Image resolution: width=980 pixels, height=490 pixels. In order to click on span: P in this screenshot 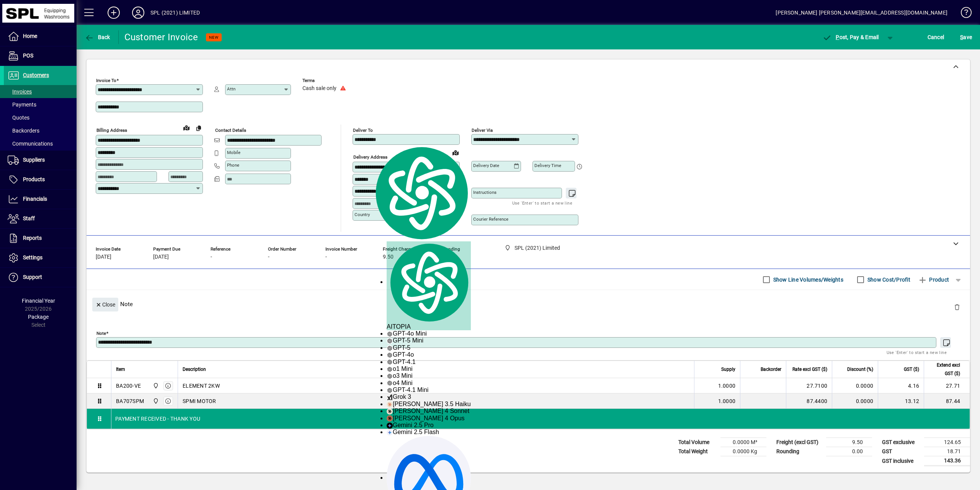, I will do `click(838, 37)`.